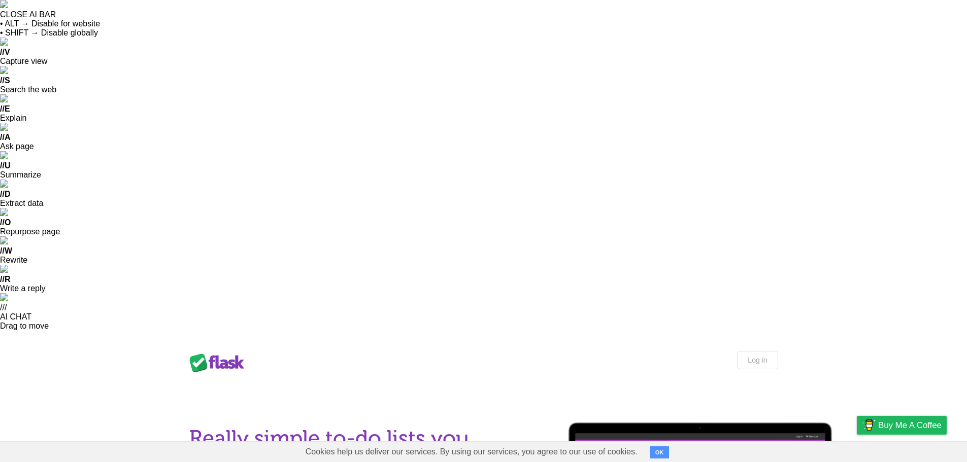 Image resolution: width=967 pixels, height=462 pixels. What do you see at coordinates (868, 425) in the screenshot?
I see `img: Buy me a coffee` at bounding box center [868, 425].